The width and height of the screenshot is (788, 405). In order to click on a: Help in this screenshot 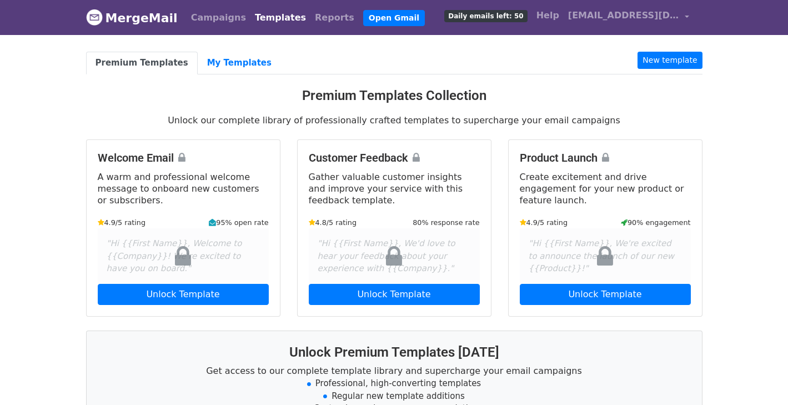, I will do `click(547, 16)`.